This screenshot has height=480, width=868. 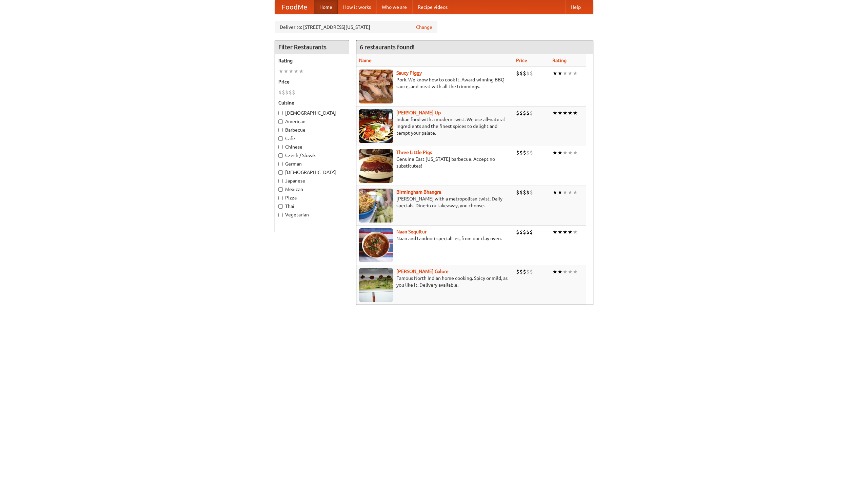 What do you see at coordinates (376, 285) in the screenshot?
I see `img: currygalore.jpg` at bounding box center [376, 285].